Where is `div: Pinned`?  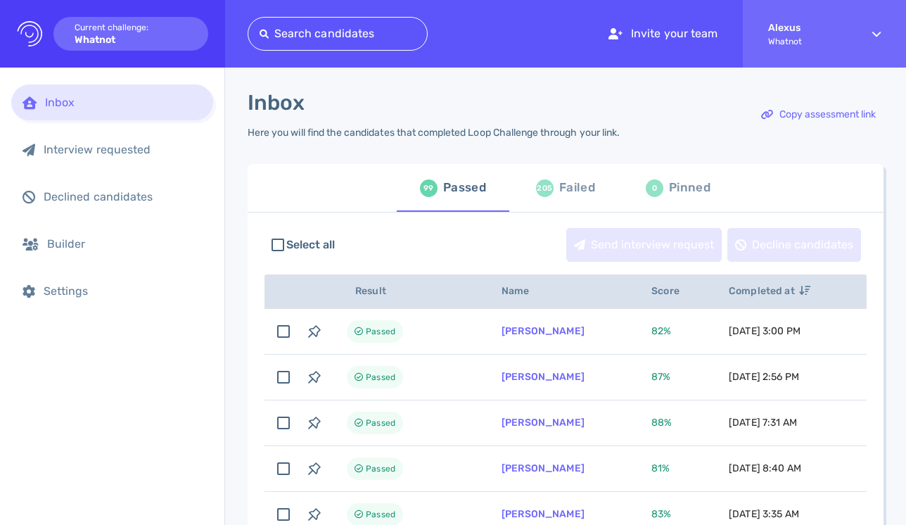
div: Pinned is located at coordinates (689, 188).